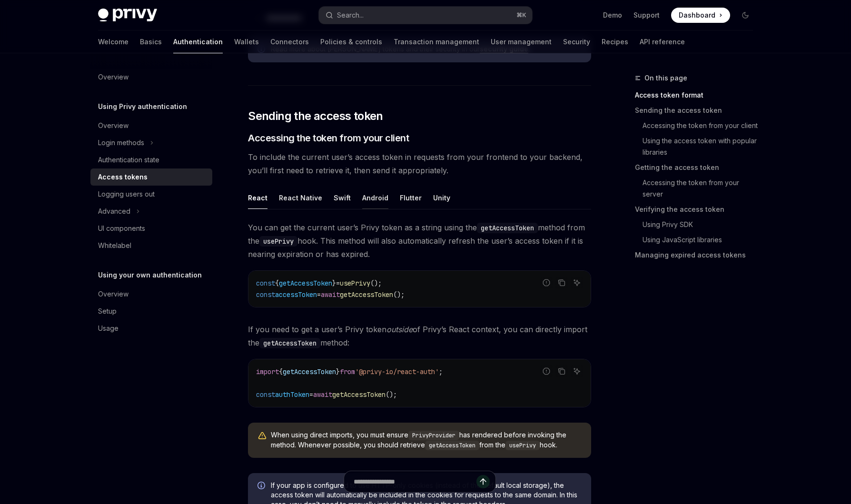 The image size is (851, 504). What do you see at coordinates (289, 42) in the screenshot?
I see `a: Connectors` at bounding box center [289, 42].